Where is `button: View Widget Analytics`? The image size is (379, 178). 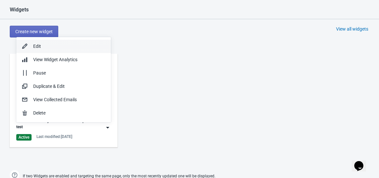
button: View Widget Analytics is located at coordinates (63, 60).